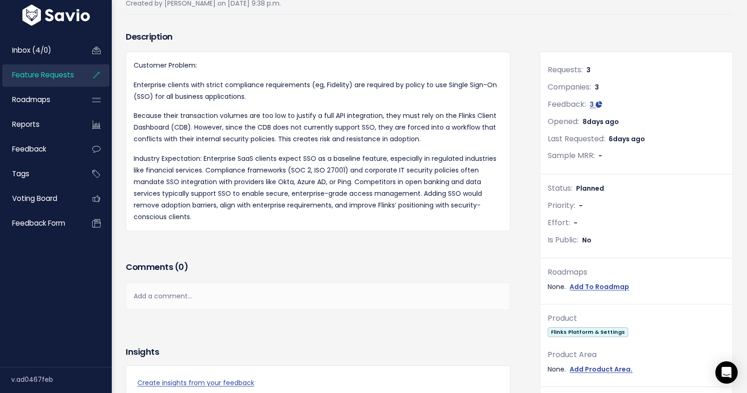 This screenshot has width=747, height=393. Describe the element at coordinates (31, 99) in the screenshot. I see `span: Roadmaps` at that location.